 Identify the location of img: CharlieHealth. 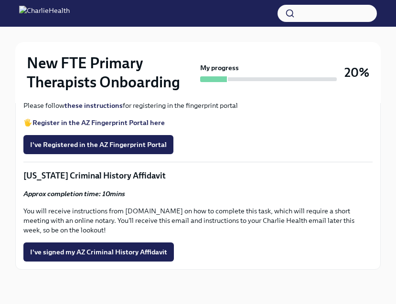
(44, 13).